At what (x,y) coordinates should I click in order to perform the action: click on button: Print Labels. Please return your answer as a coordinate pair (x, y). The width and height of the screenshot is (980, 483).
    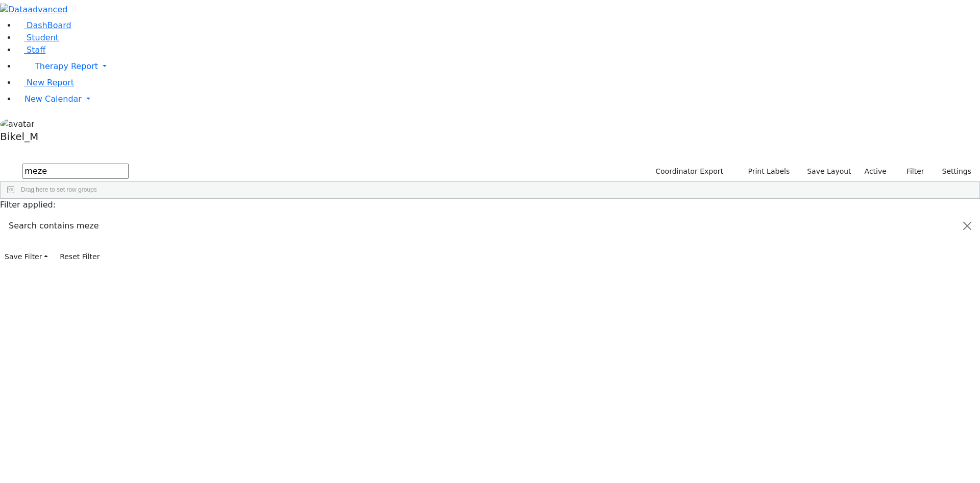
    Looking at the image, I should click on (765, 172).